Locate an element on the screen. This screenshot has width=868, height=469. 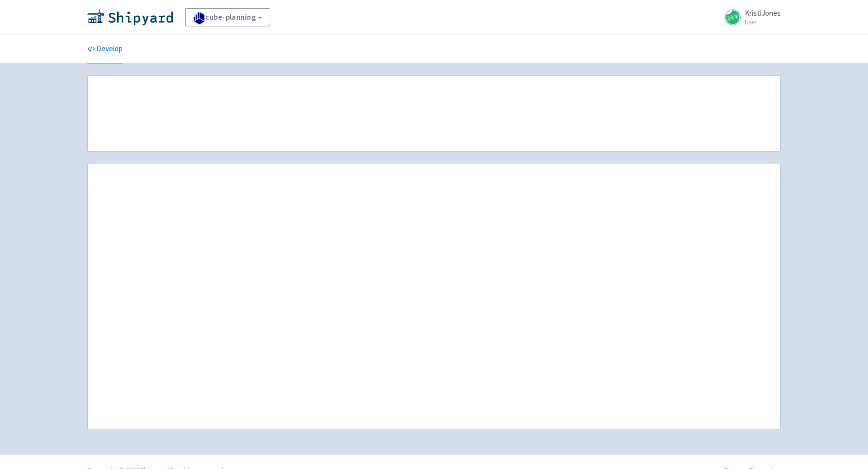
small: User is located at coordinates (763, 21).